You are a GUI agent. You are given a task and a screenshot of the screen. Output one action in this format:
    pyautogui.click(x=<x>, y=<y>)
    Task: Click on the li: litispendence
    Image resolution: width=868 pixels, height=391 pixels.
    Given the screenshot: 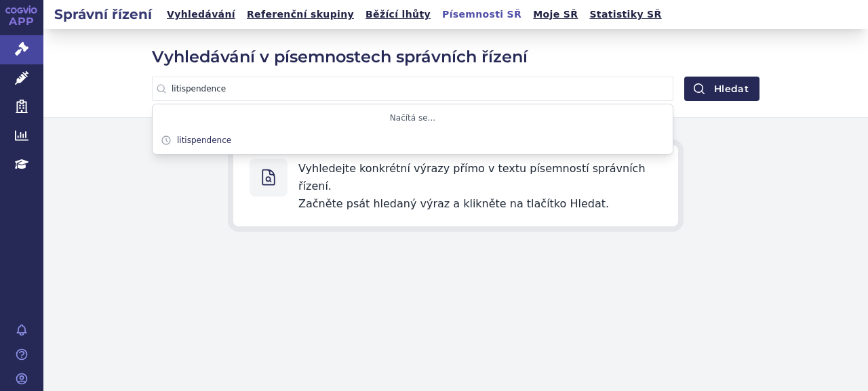 What is the action you would take?
    pyautogui.click(x=412, y=141)
    